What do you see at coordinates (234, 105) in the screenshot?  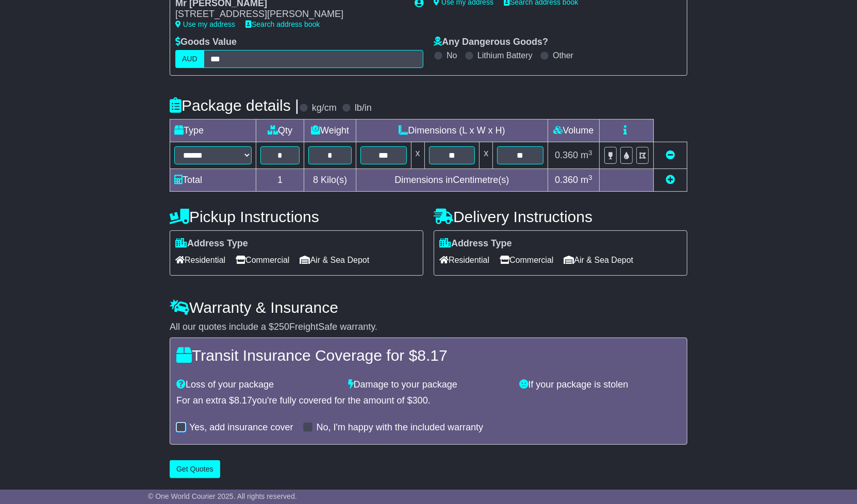 I see `h4: Package details |` at bounding box center [234, 105].